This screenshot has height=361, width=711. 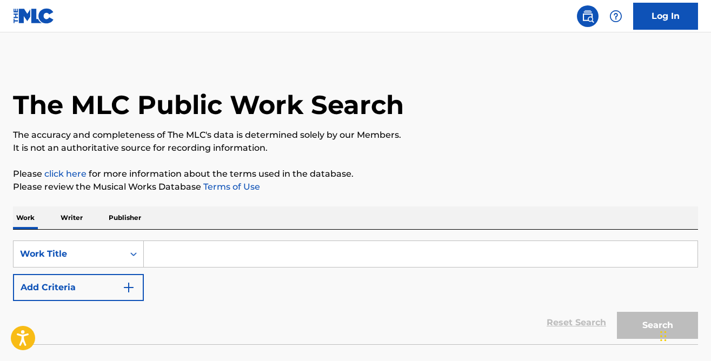 What do you see at coordinates (665, 16) in the screenshot?
I see `a: Log In` at bounding box center [665, 16].